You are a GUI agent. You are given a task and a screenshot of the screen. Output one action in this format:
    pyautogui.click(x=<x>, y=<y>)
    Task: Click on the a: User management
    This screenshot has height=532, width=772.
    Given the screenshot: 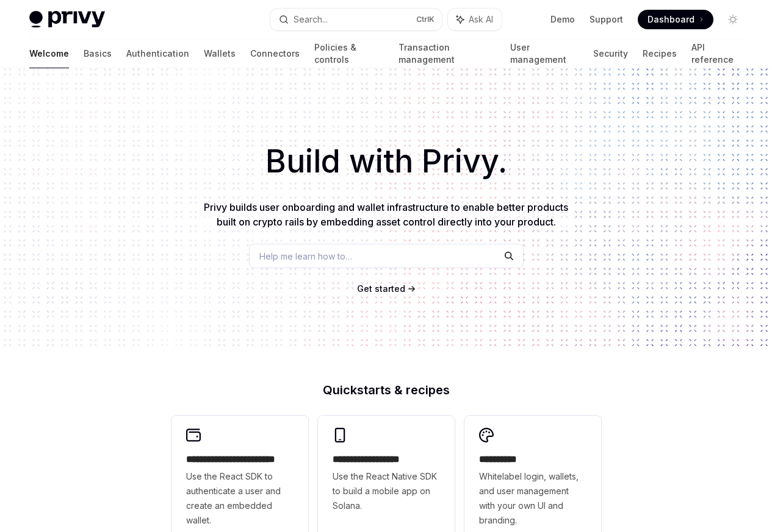 What is the action you would take?
    pyautogui.click(x=544, y=54)
    